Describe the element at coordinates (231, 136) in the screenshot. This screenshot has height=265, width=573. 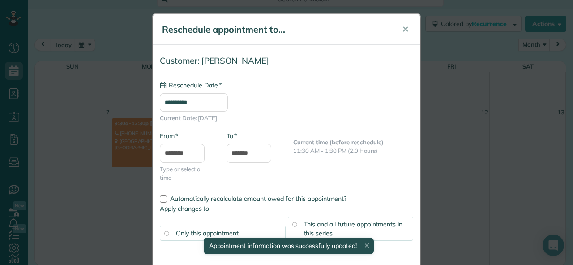
I see `label: To` at that location.